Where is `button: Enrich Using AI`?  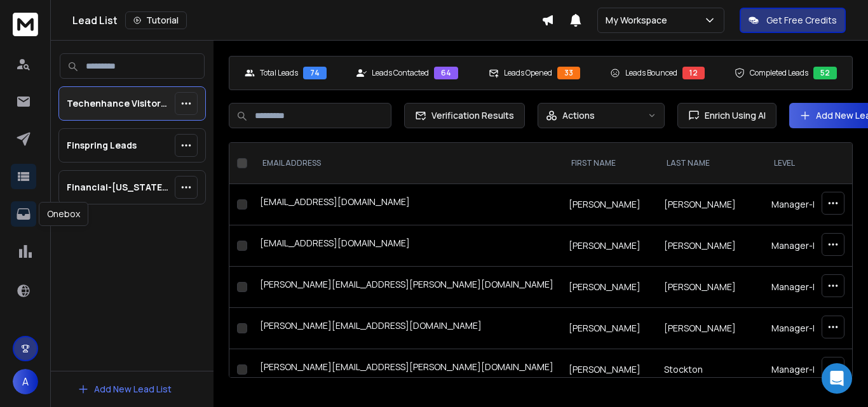 button: Enrich Using AI is located at coordinates (727, 115).